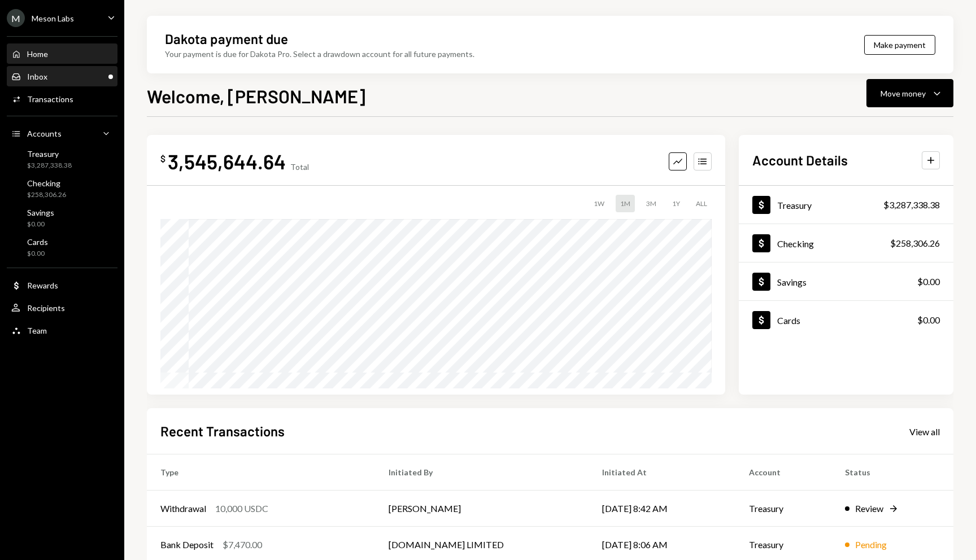 Image resolution: width=976 pixels, height=560 pixels. Describe the element at coordinates (62, 308) in the screenshot. I see `a: Recipients` at that location.